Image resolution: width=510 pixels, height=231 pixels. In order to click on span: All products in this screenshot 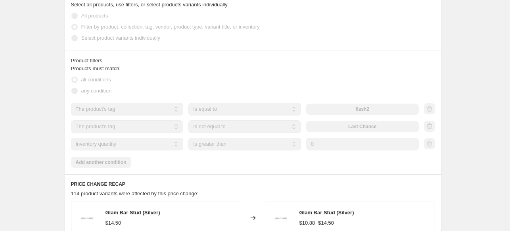, I will do `click(95, 15)`.